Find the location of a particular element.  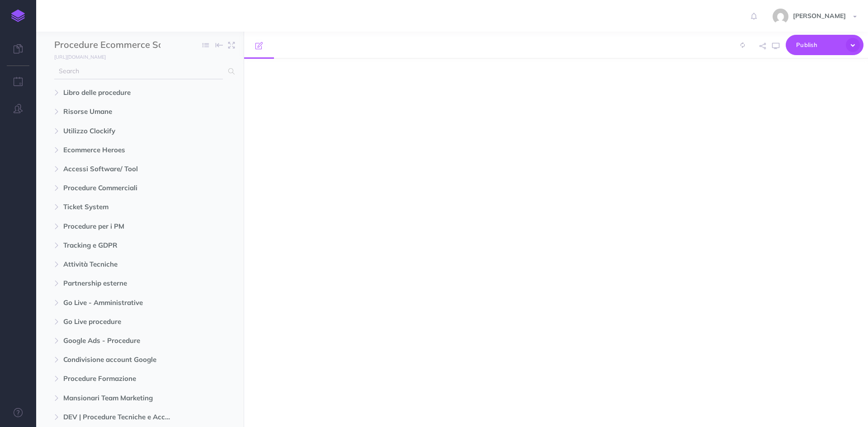

span: Publish is located at coordinates (819, 45).